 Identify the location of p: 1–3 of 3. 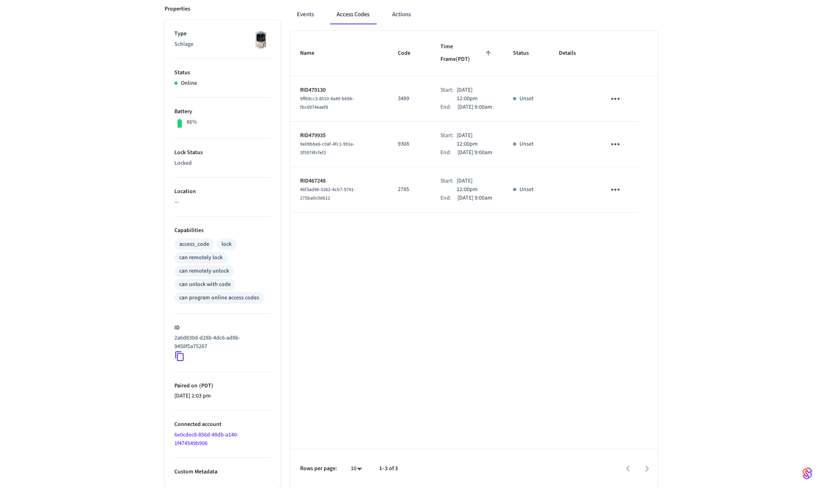
(389, 468).